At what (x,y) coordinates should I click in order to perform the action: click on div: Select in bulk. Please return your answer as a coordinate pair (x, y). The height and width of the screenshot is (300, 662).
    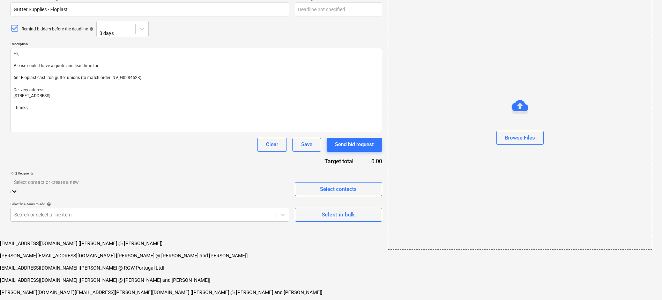
    Looking at the image, I should click on (339, 214).